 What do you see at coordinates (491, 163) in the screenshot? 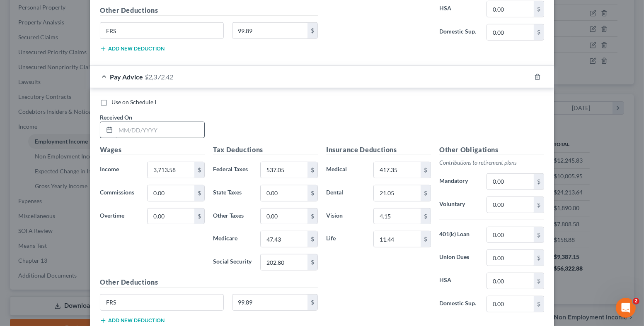
I see `p: Contributions to retirement plans` at bounding box center [491, 163].